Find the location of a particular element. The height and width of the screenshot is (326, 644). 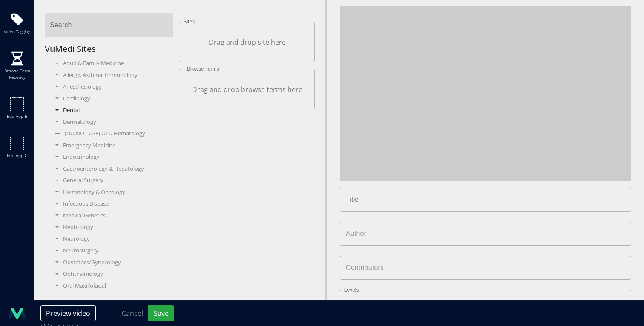

button: Preview video is located at coordinates (68, 313).